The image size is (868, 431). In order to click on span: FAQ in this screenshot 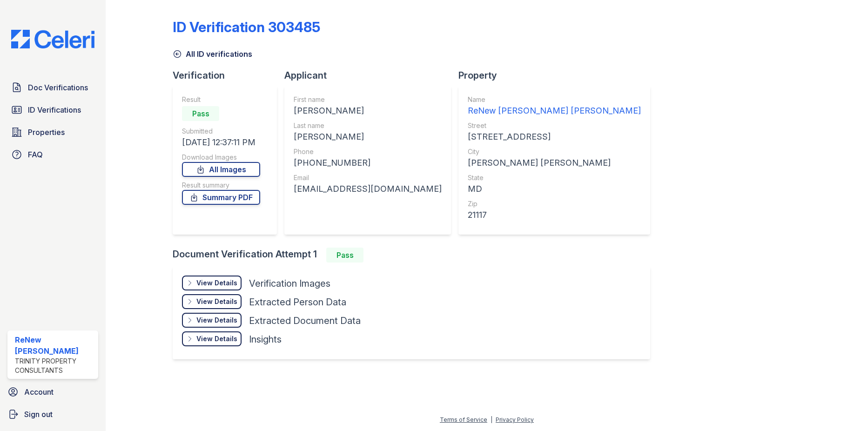, I will do `click(35, 154)`.